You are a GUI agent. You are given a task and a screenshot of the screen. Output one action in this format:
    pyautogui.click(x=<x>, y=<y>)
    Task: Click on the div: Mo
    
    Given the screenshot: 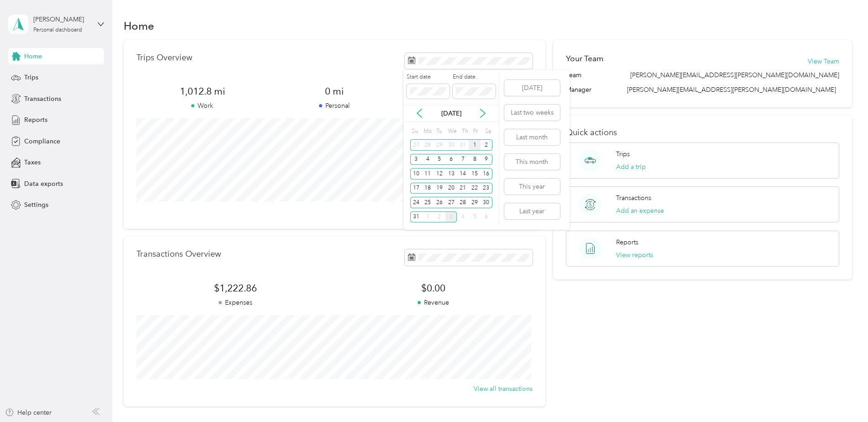 What is the action you would take?
    pyautogui.click(x=426, y=132)
    